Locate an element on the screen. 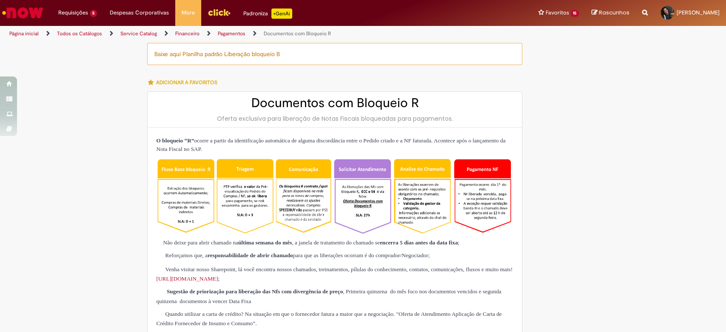  strong: última semana do mês is located at coordinates (265, 242).